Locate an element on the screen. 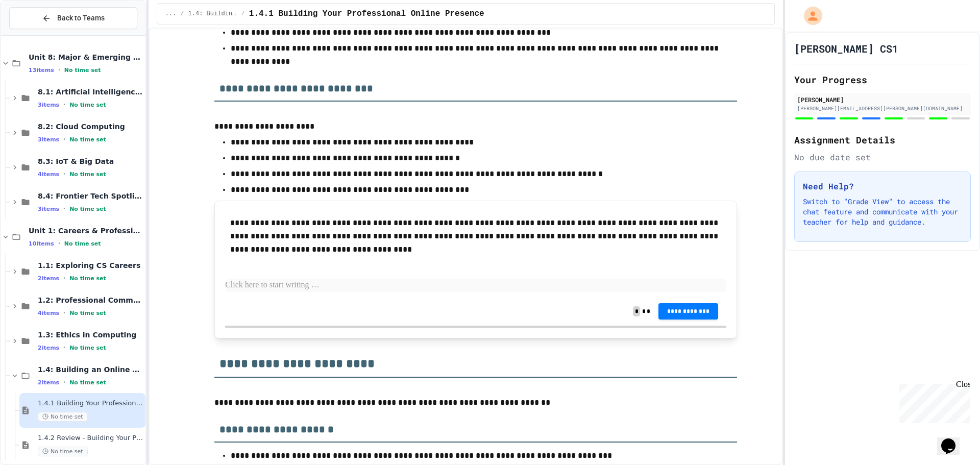 Image resolution: width=980 pixels, height=465 pixels. div: No due date set is located at coordinates (882, 157).